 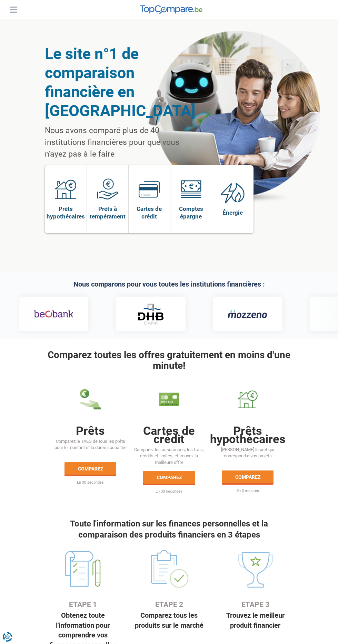 What do you see at coordinates (171, 10) in the screenshot?
I see `img: TopCompare` at bounding box center [171, 10].